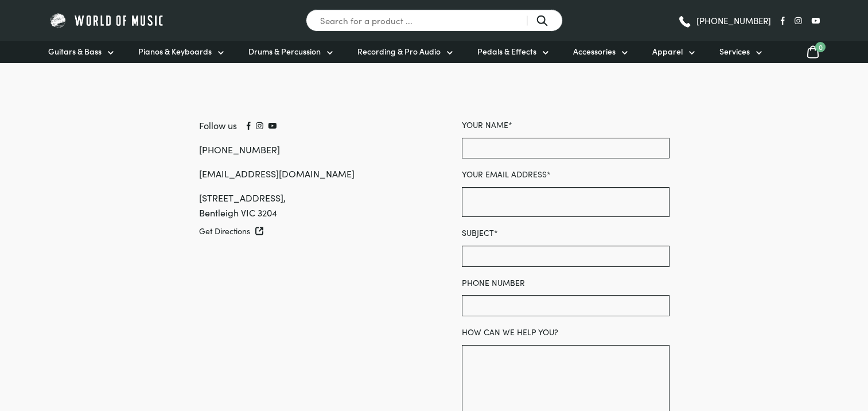  What do you see at coordinates (566, 236) in the screenshot?
I see `label: Subject` at bounding box center [566, 236].